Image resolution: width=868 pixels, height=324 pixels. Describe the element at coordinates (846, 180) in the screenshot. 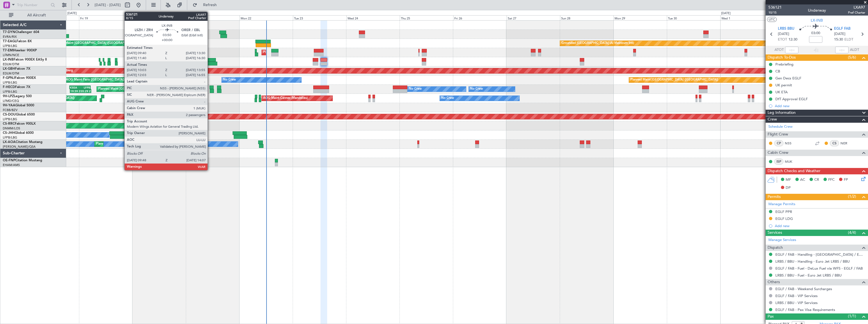

I see `span: FP` at that location.